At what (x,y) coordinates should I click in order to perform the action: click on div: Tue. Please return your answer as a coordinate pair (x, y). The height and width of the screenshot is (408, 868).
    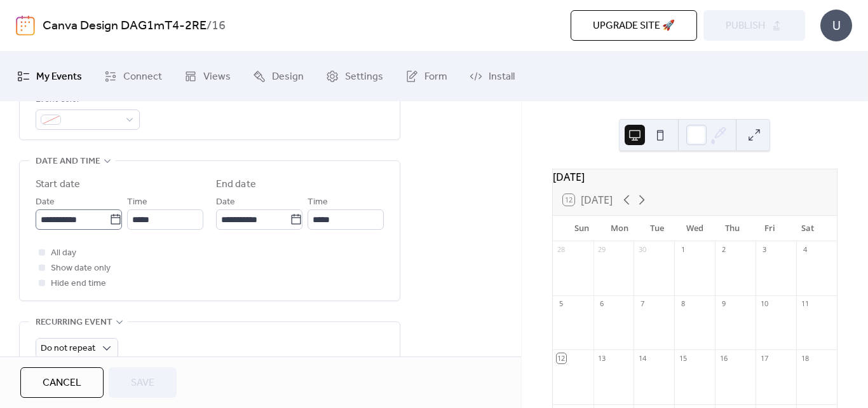
    Looking at the image, I should click on (657, 229).